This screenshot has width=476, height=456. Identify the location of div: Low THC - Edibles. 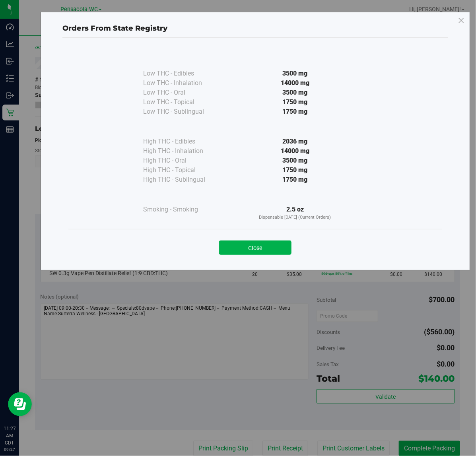
(183, 74).